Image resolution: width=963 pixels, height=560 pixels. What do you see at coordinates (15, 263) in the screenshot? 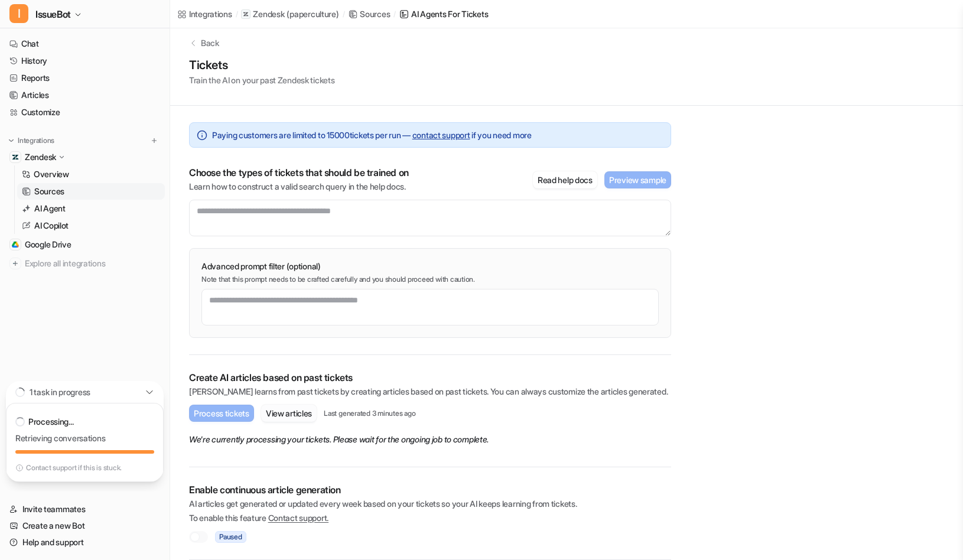
I see `img: explore all integrations` at bounding box center [15, 263].